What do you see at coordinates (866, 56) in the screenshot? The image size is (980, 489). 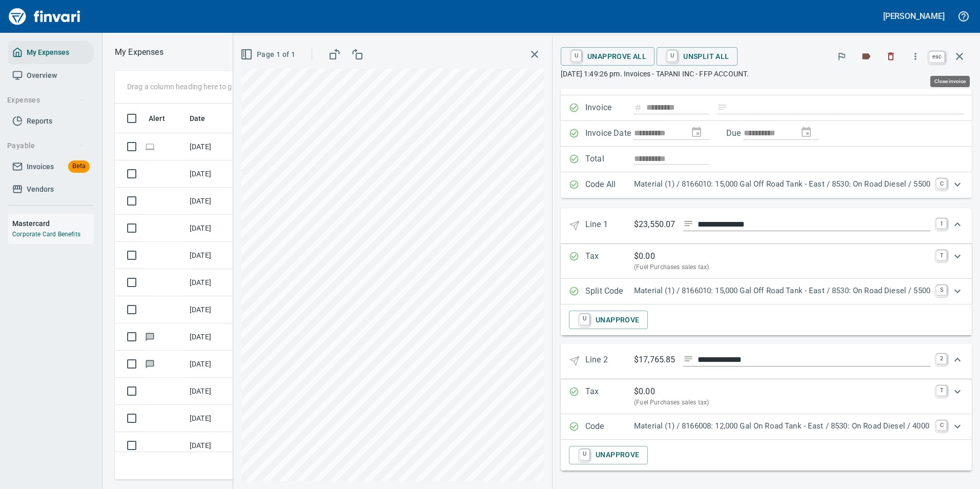 I see `button: Labels` at bounding box center [866, 56].